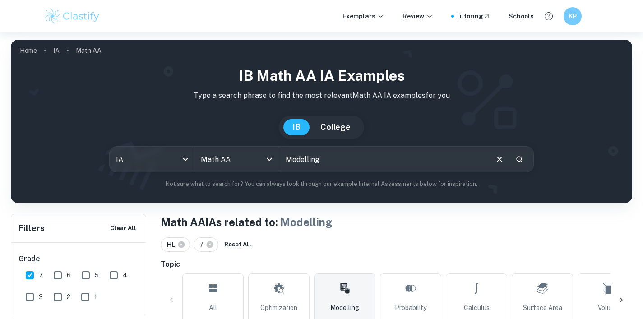 This screenshot has height=319, width=643. Describe the element at coordinates (238, 244) in the screenshot. I see `button: Reset All` at that location.